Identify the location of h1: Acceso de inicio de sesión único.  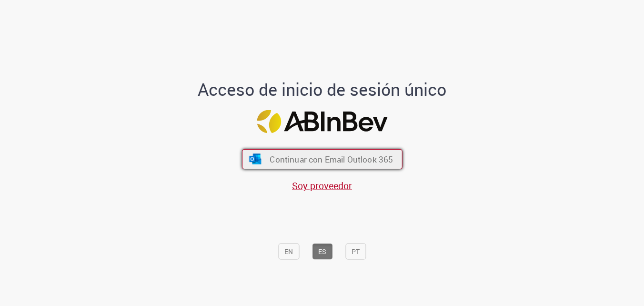
(322, 89).